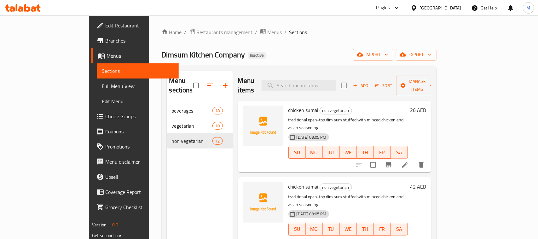  Describe the element at coordinates (203, 55) in the screenshot. I see `span: Dimsum Kitchen Company` at that location.